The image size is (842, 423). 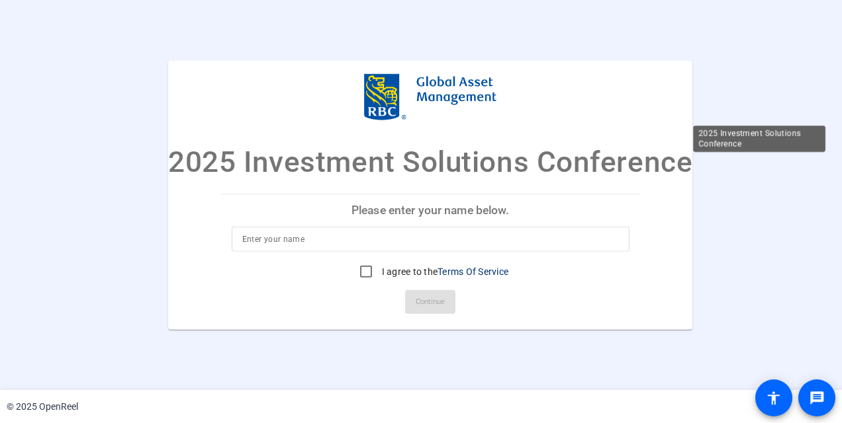 What do you see at coordinates (773, 398) in the screenshot?
I see `mat-icon: accessibility` at bounding box center [773, 398].